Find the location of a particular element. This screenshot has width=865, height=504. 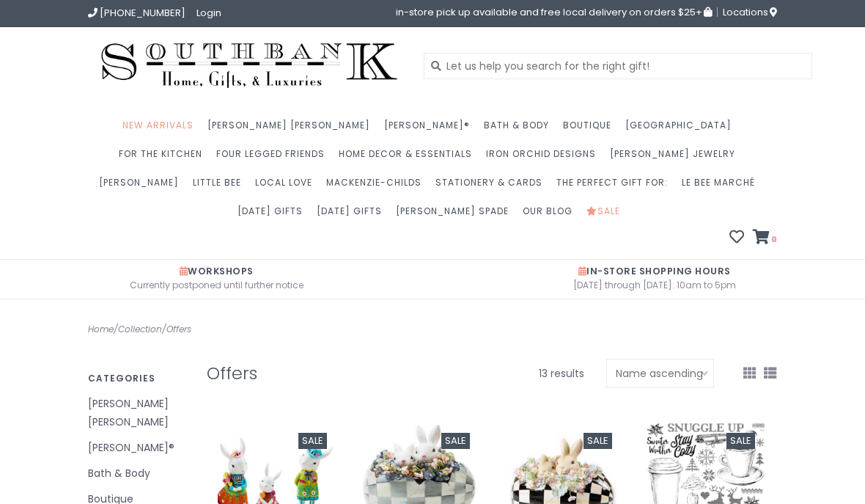

span: Currently postponed until further notice is located at coordinates (216, 285).